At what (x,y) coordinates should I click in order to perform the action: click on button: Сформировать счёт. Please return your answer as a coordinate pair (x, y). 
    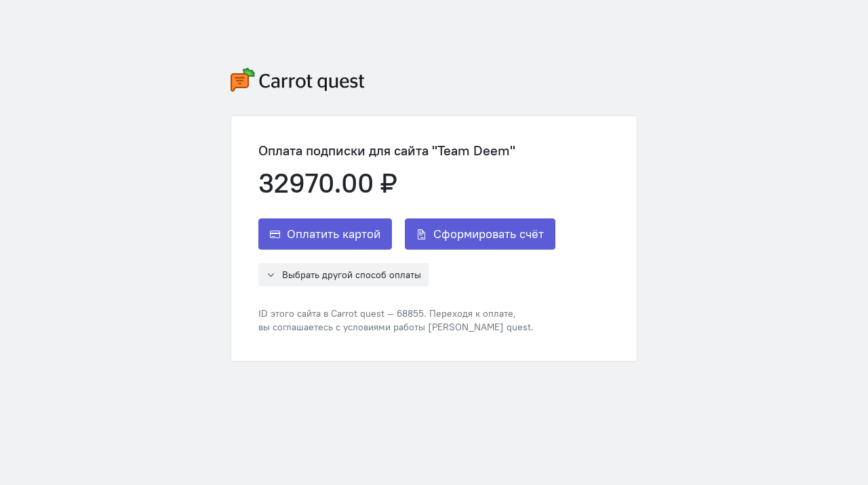
    Looking at the image, I should click on (480, 234).